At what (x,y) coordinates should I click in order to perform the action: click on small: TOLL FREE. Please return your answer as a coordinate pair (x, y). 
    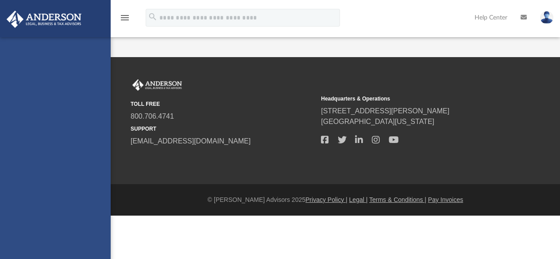
    Looking at the image, I should click on (223, 104).